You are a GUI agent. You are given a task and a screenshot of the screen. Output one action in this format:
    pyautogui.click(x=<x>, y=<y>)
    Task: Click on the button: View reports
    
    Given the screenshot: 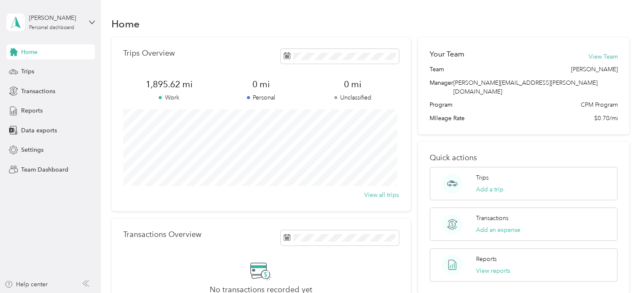 What is the action you would take?
    pyautogui.click(x=493, y=271)
    